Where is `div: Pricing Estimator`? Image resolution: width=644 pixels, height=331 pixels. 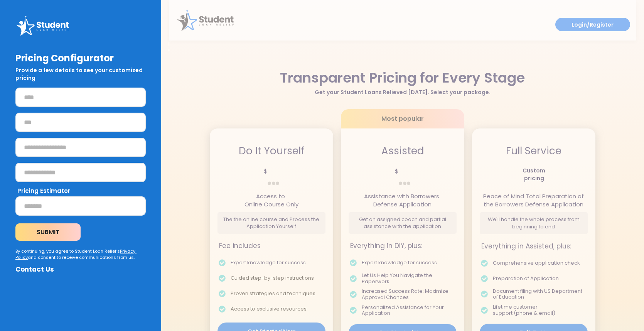
div: Pricing Estimator is located at coordinates (81, 191).